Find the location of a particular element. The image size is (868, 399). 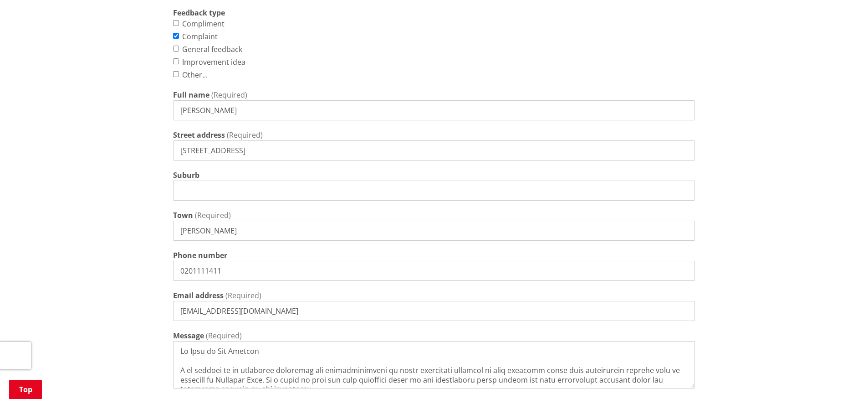

label: General feedback is located at coordinates (212, 49).